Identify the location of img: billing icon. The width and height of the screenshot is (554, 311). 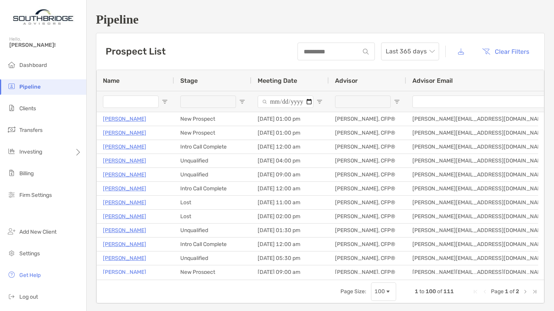
(12, 173).